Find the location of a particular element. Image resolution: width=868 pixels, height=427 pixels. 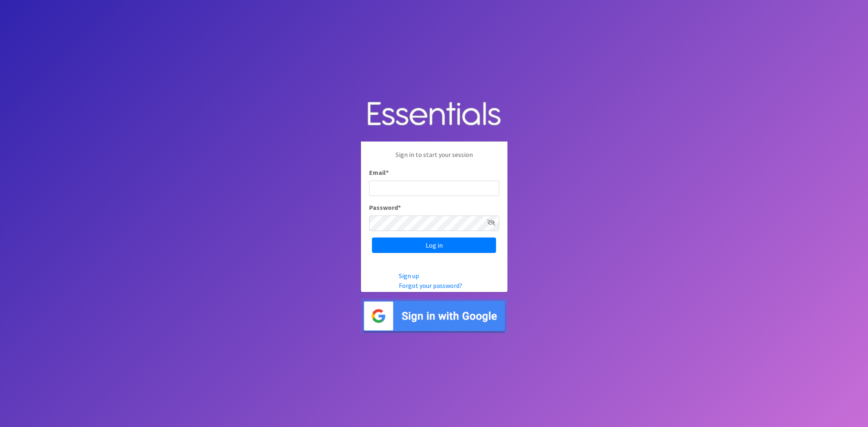

img: Human Essentials is located at coordinates (434, 114).